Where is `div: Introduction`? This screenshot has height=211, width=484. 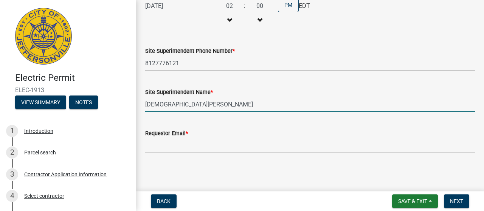
div: Introduction is located at coordinates (39, 131).